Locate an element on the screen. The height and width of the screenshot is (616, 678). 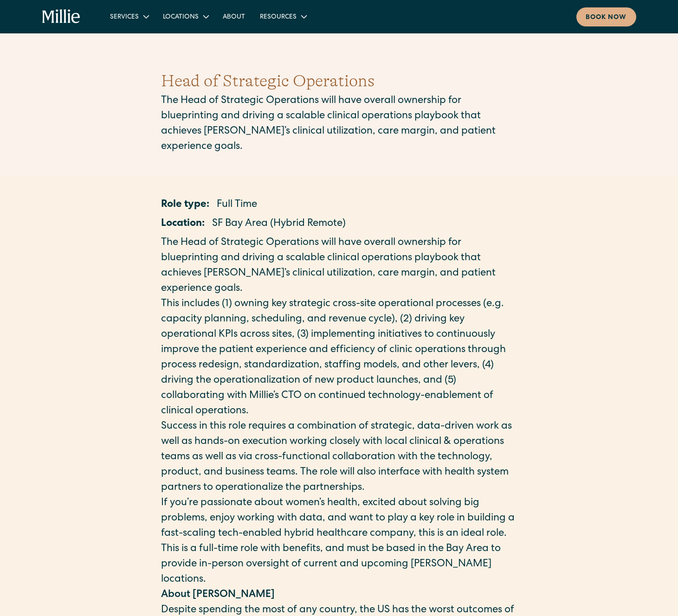
p: Full Time is located at coordinates (237, 205).